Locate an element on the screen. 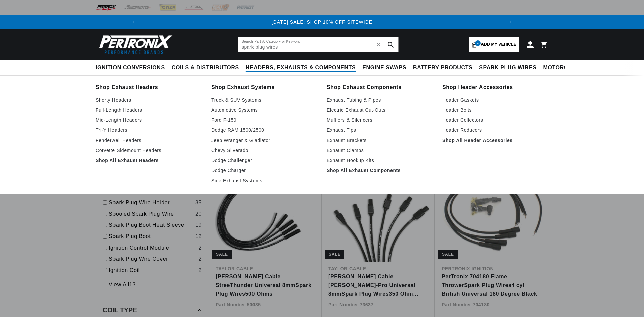  a: Full-Length Headers is located at coordinates (149, 110).